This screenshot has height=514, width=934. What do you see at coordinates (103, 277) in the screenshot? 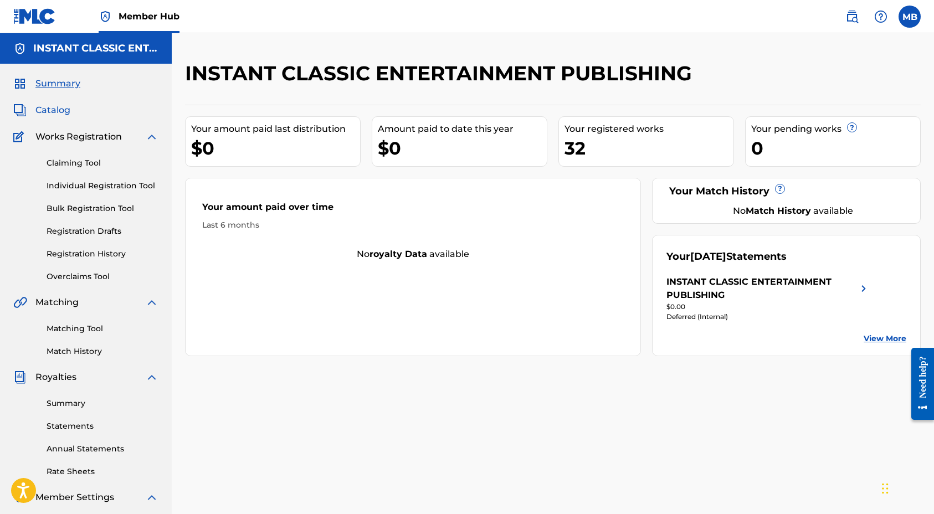
I see `a: Overclaims Tool` at bounding box center [103, 277].